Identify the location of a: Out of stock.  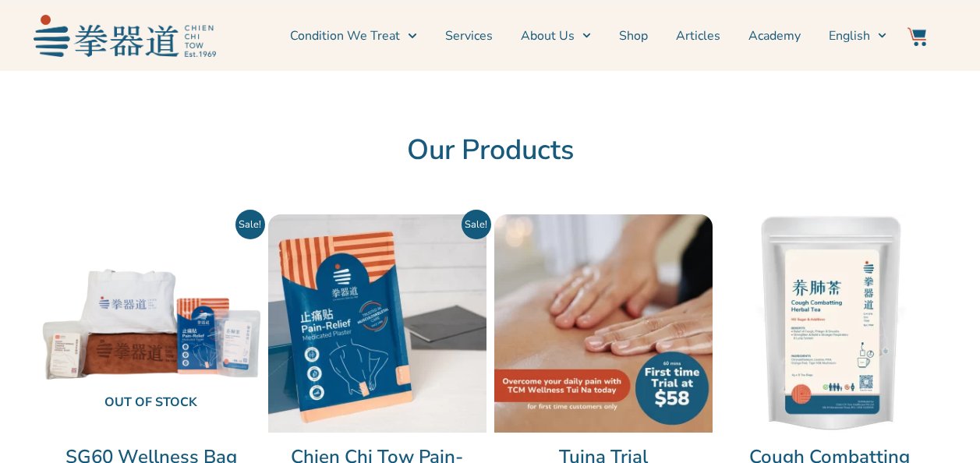
(151, 324).